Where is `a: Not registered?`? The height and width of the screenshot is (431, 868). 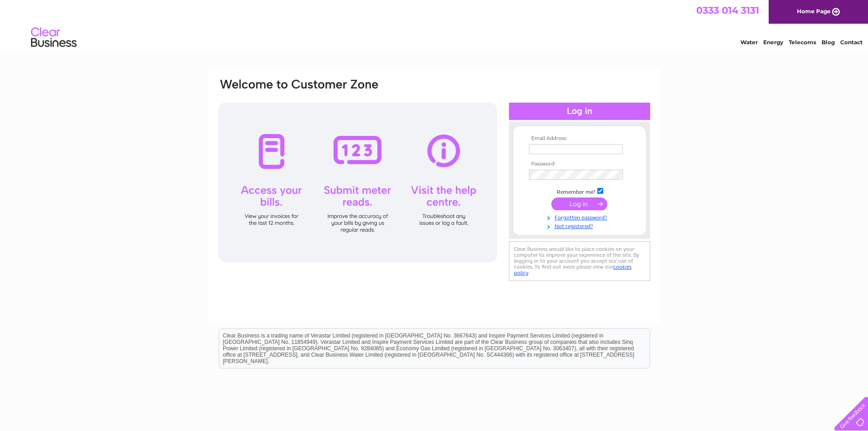
a: Not registered? is located at coordinates (581, 225).